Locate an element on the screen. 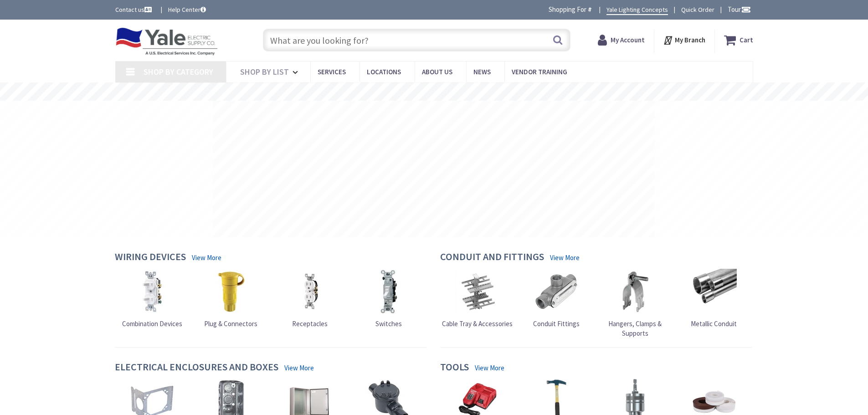 The image size is (868, 415). span: Shop By Category is located at coordinates (178, 71).